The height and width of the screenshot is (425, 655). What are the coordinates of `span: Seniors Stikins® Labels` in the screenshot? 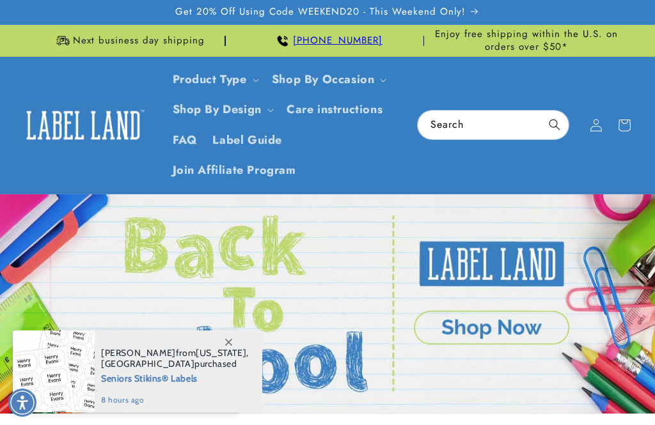 It's located at (175, 377).